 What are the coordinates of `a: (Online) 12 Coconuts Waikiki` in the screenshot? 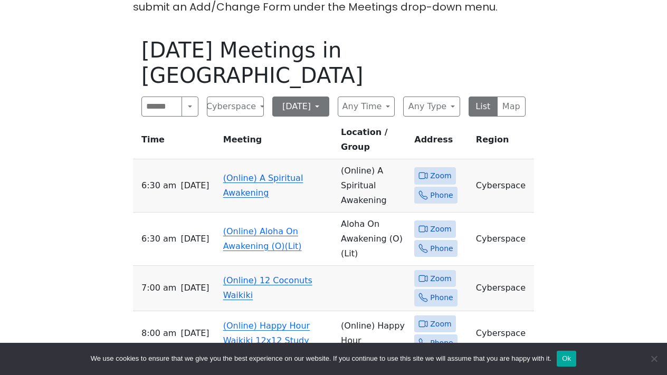 It's located at (267, 287).